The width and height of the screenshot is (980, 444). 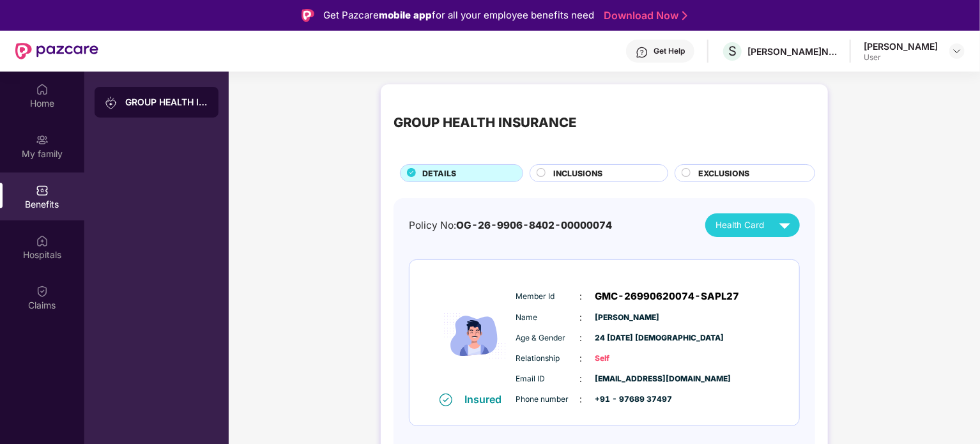 What do you see at coordinates (627, 399) in the screenshot?
I see `span: +91 - 97689 37497` at bounding box center [627, 399].